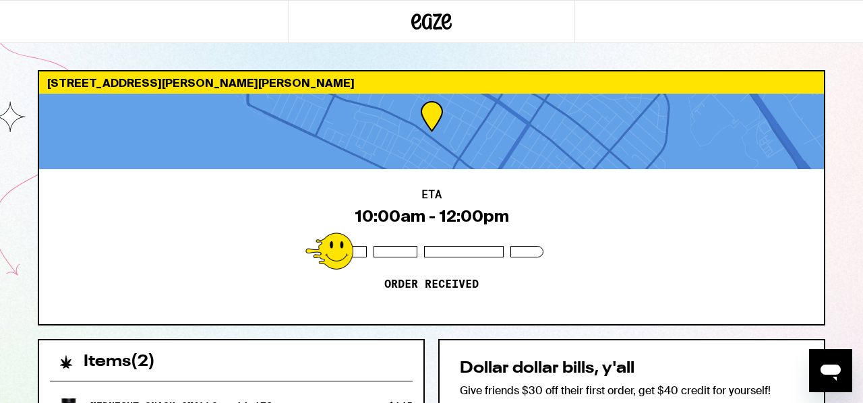 The width and height of the screenshot is (863, 403). I want to click on h2: Items ( 2 ), so click(119, 362).